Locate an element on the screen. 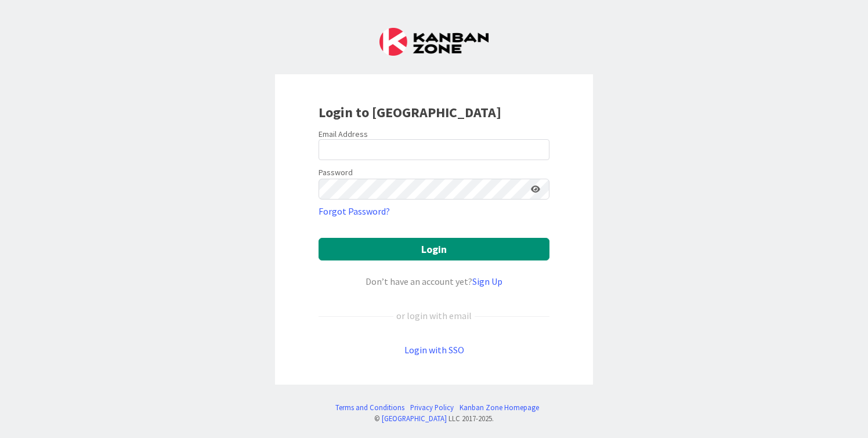 The height and width of the screenshot is (438, 868). img: Kanban Zone is located at coordinates (434, 42).